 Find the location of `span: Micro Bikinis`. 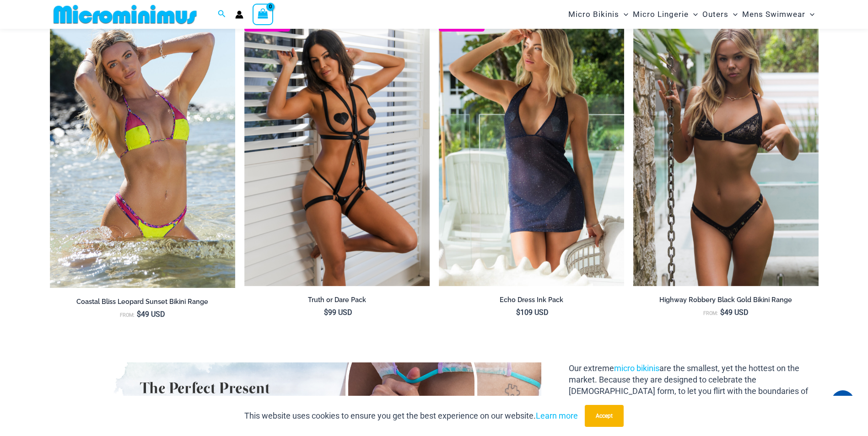

span: Micro Bikinis is located at coordinates (593, 14).